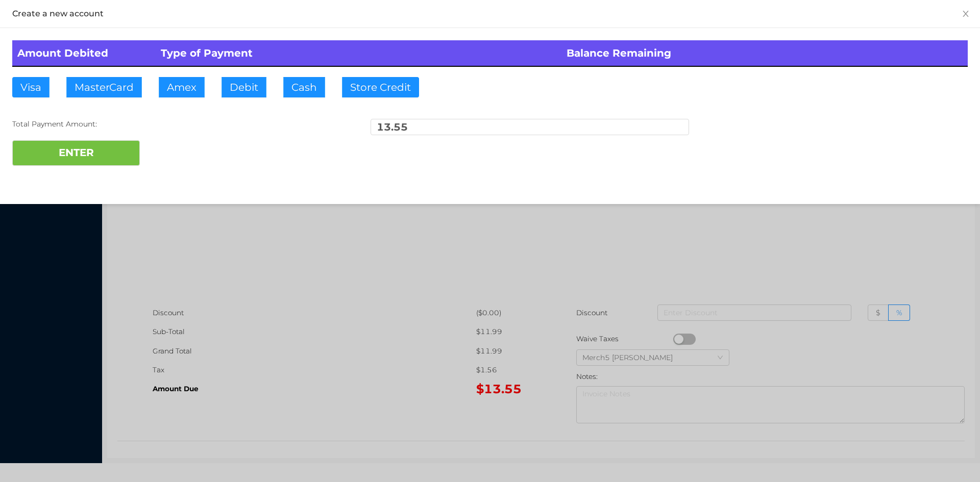 The image size is (980, 482). Describe the element at coordinates (76, 153) in the screenshot. I see `button: ENTER` at that location.